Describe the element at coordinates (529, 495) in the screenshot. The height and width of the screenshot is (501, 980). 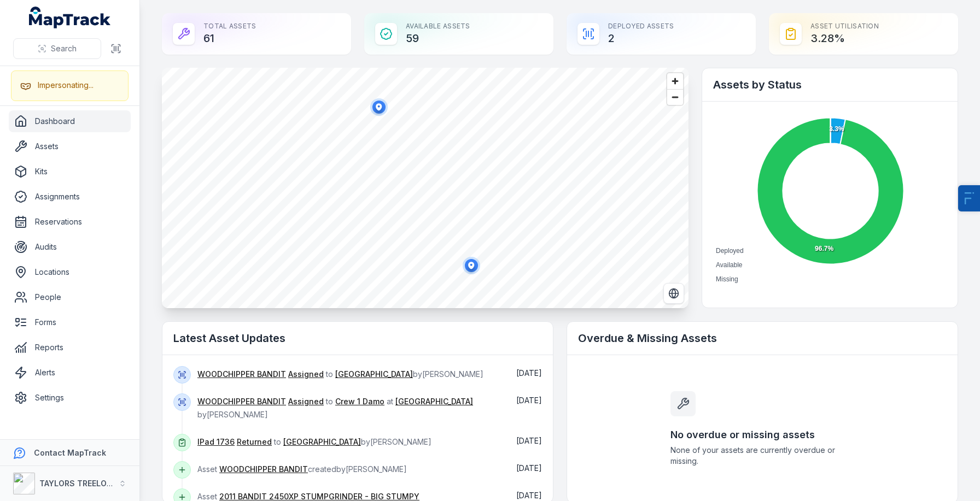
I see `time: 30/07/2025, 9:59:20 am` at that location.